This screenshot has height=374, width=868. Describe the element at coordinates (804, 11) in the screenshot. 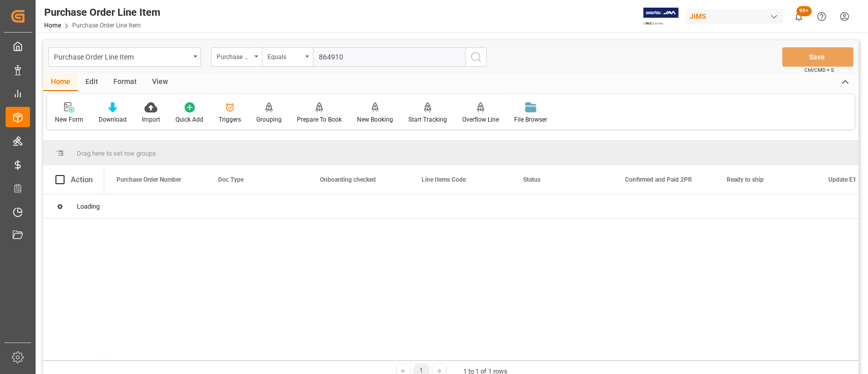

I see `span: 99+` at that location.